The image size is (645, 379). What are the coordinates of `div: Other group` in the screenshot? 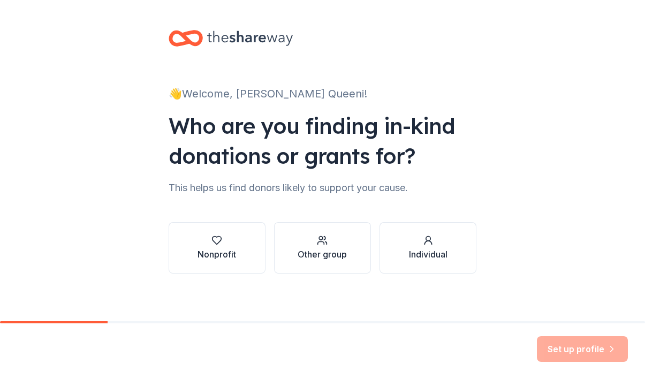 It's located at (322, 254).